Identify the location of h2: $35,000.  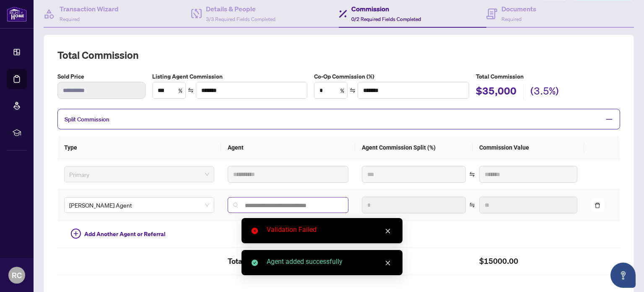
(497, 92).